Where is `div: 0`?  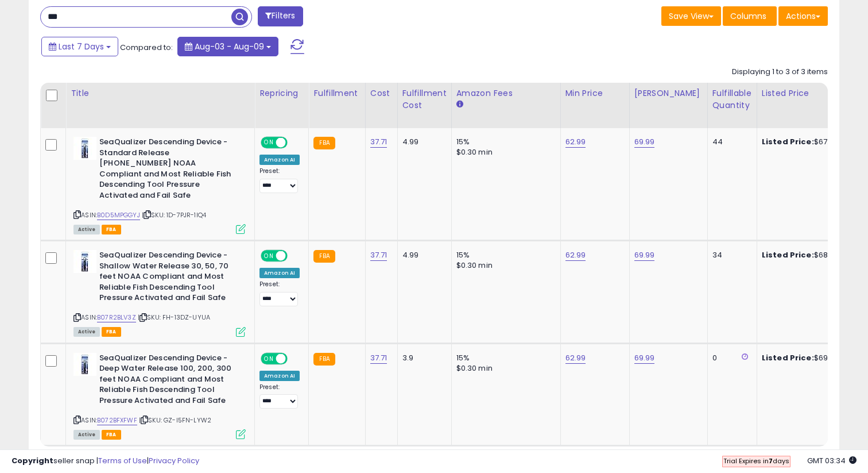
div: 0 is located at coordinates (731, 358).